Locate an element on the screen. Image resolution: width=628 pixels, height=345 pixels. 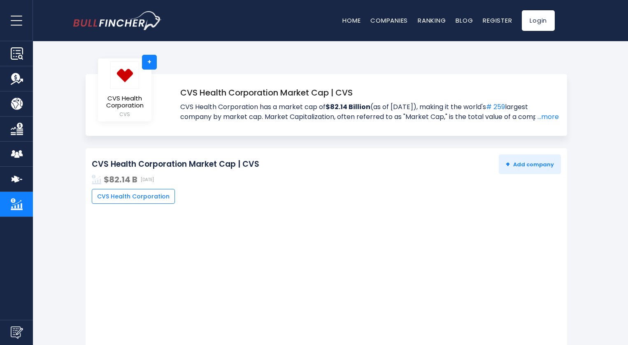
img: logo is located at coordinates (125, 75).